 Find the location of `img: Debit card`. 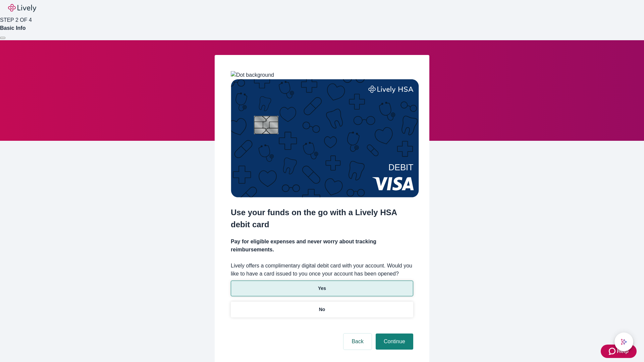

img: Debit card is located at coordinates (325, 138).